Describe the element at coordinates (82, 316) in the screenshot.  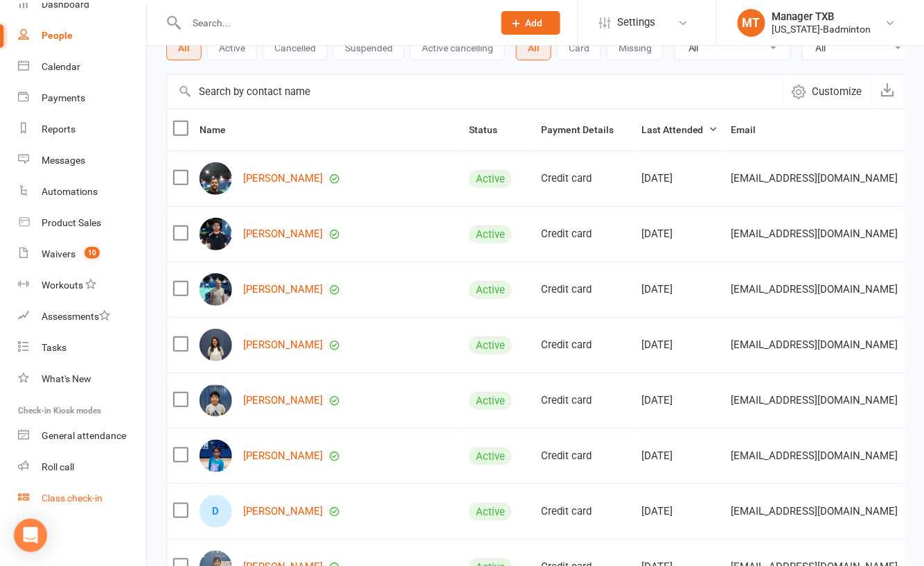
I see `a: Assessments` at that location.